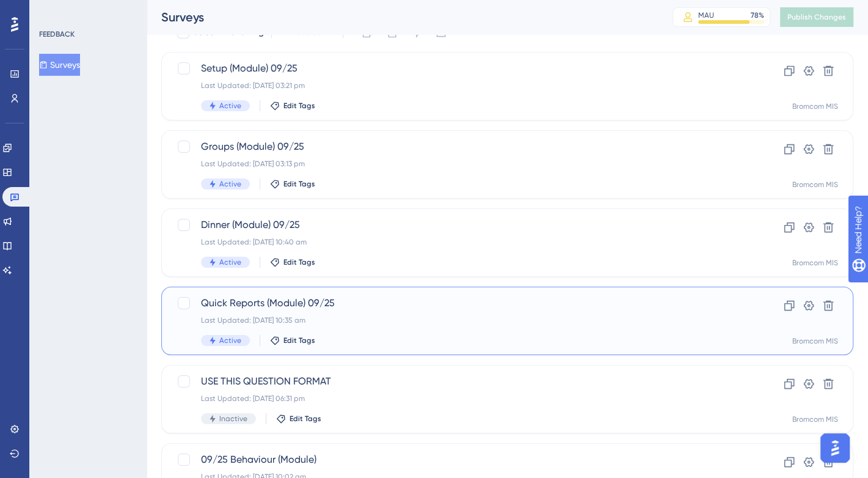 The image size is (868, 478). What do you see at coordinates (758, 15) in the screenshot?
I see `div: 78 %` at bounding box center [758, 15].